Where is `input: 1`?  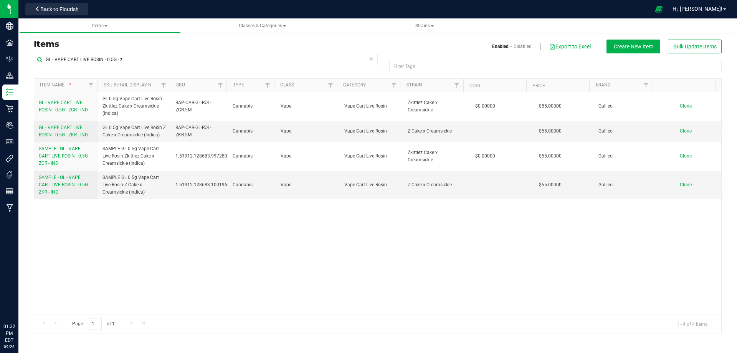 input: 1 is located at coordinates (95, 324).